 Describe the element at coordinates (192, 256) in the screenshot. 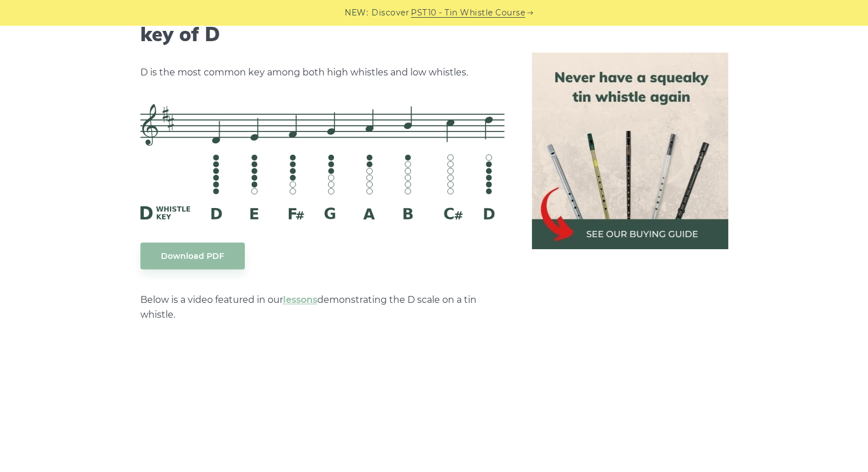

I see `a: Download PDF` at that location.